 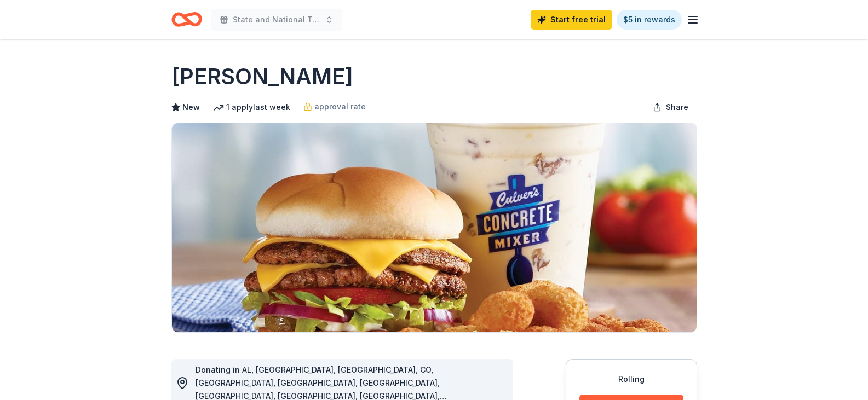 What do you see at coordinates (649, 20) in the screenshot?
I see `a: $5 in rewards` at bounding box center [649, 20].